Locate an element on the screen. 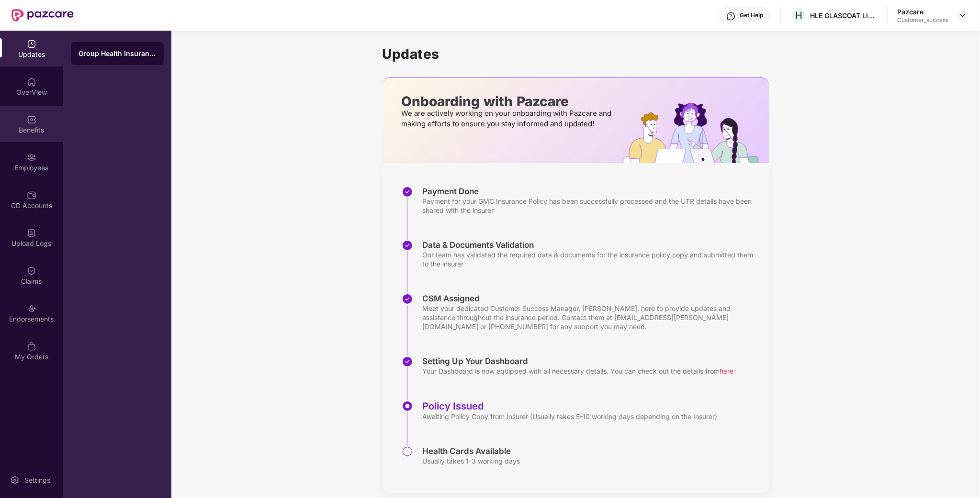  div: Settings is located at coordinates (37, 481).